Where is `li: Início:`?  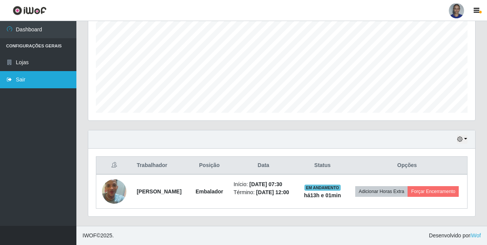 li: Início: is located at coordinates (263, 184).